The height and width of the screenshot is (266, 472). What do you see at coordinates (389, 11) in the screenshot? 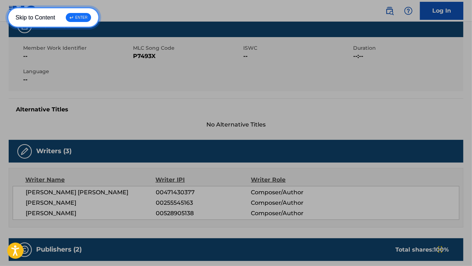
I see `img: search` at bounding box center [389, 11].